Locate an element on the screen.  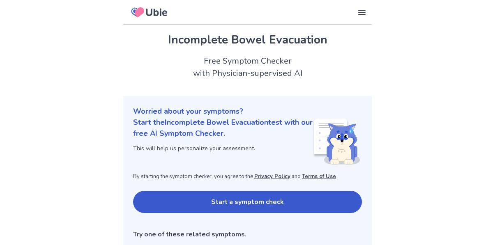
h1: Incomplete Bowel Evacuation is located at coordinates (247, 40).